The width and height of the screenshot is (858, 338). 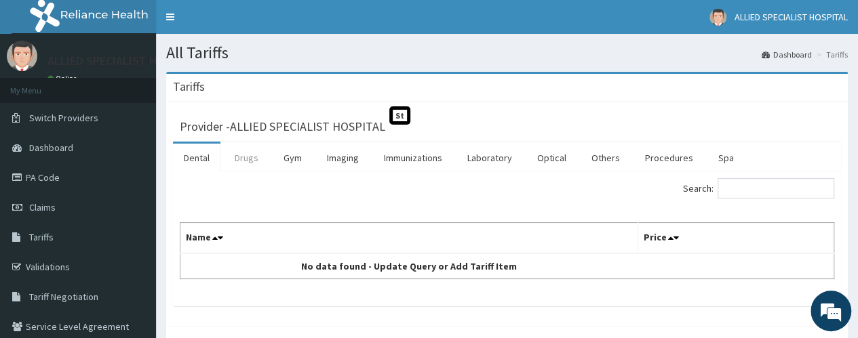 What do you see at coordinates (246, 158) in the screenshot?
I see `a: Drugs` at bounding box center [246, 158].